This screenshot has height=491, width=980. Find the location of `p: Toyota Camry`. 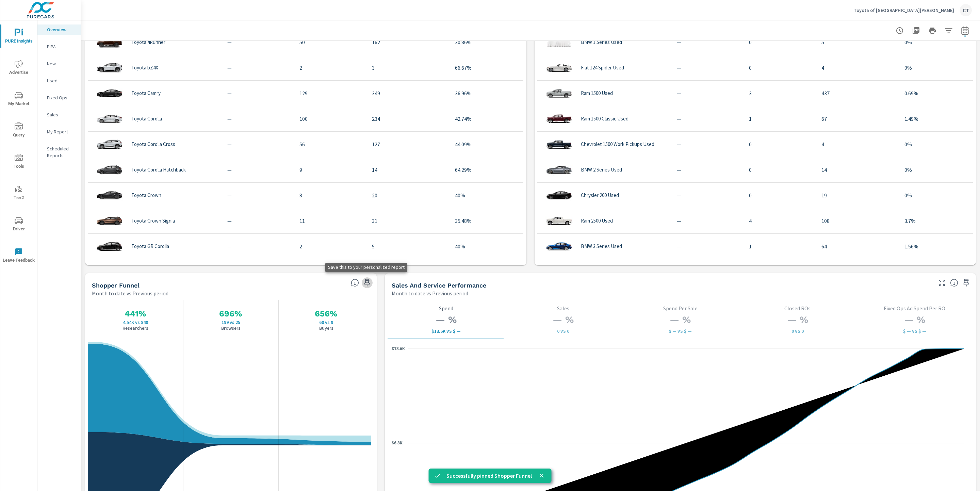

p: Toyota Camry is located at coordinates (146, 93).